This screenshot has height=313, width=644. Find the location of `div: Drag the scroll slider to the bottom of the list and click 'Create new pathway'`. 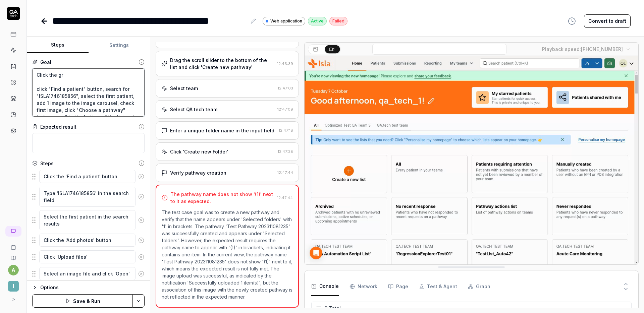

div: Drag the scroll slider to the bottom of the list and click 'Create new pathway' is located at coordinates (222, 64).